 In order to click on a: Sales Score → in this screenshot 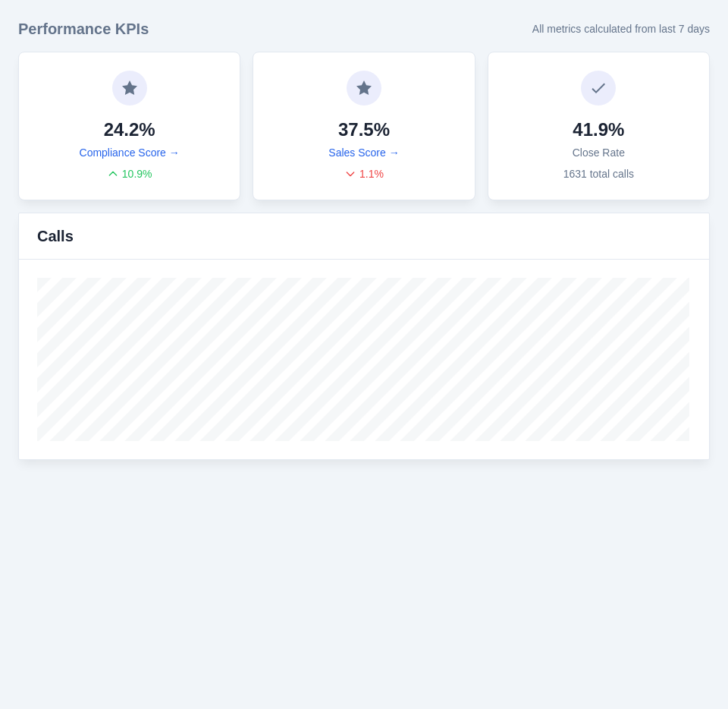, I will do `click(363, 153)`.